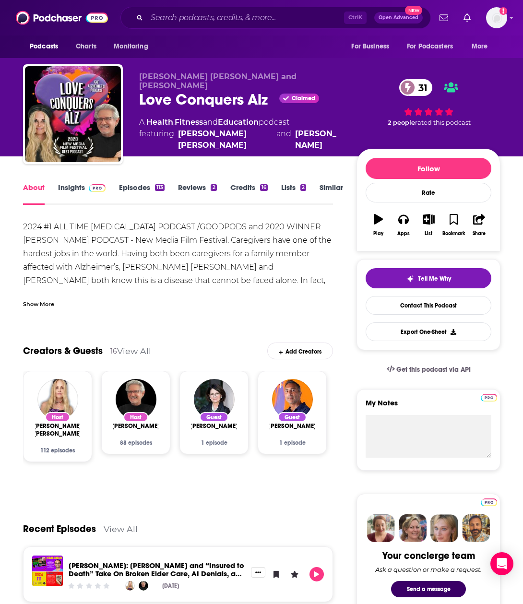 This screenshot has height=604, width=523. I want to click on img: Sydney Profile, so click(381, 529).